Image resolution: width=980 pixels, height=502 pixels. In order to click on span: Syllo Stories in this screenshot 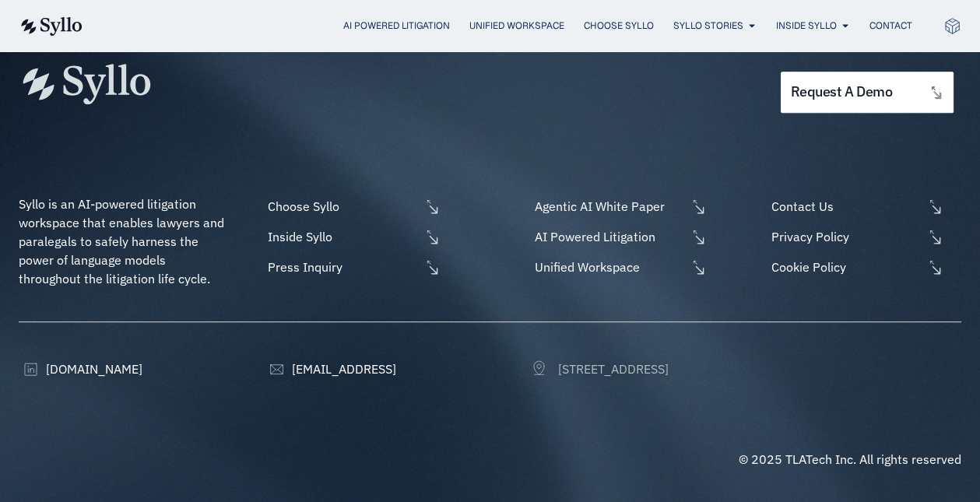, I will do `click(708, 25)`.